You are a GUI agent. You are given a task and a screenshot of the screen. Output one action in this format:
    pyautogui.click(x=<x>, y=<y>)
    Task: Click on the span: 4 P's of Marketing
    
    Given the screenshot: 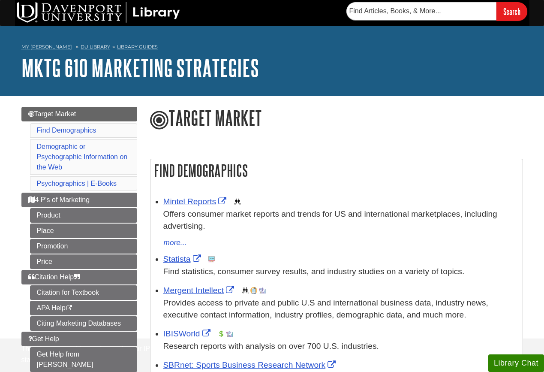 What is the action you would take?
    pyautogui.click(x=59, y=199)
    